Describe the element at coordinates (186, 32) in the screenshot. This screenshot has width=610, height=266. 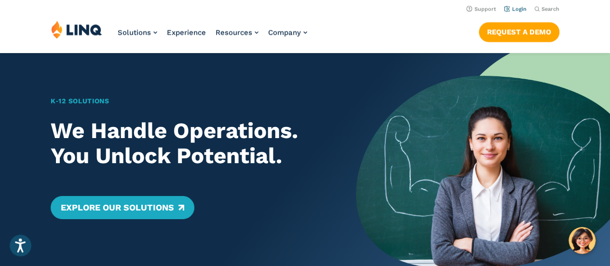
I see `span: Experience` at that location.